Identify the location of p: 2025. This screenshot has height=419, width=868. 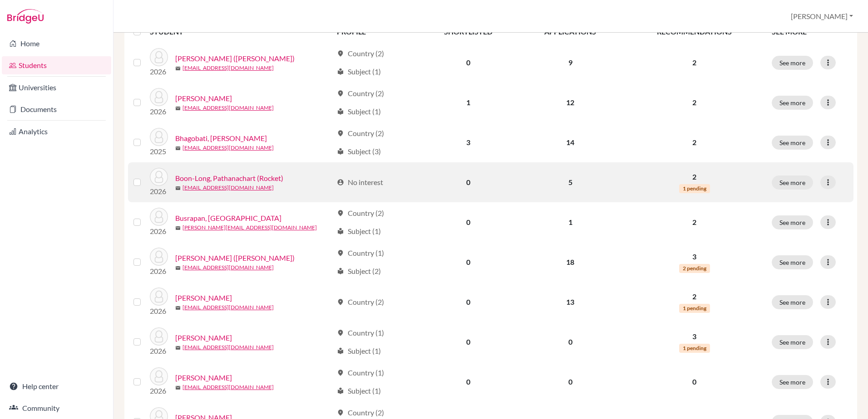
(159, 151).